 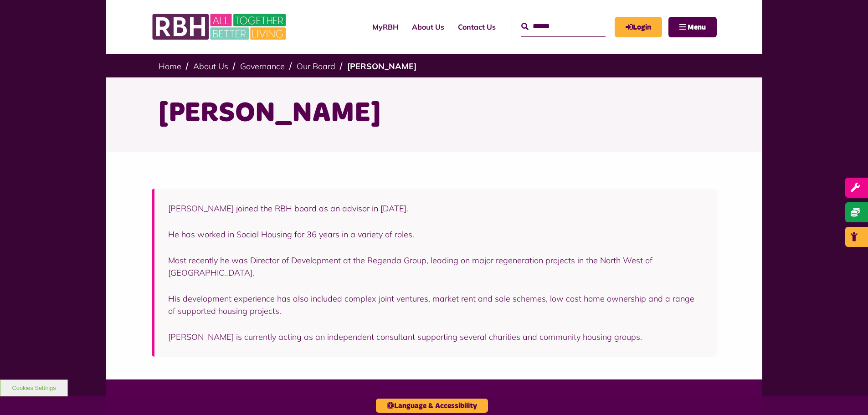 What do you see at coordinates (262, 66) in the screenshot?
I see `a: Governance` at bounding box center [262, 66].